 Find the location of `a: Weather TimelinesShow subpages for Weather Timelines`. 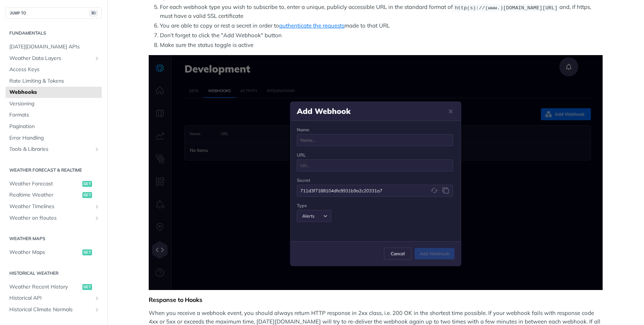

a: Weather TimelinesShow subpages for Weather Timelines is located at coordinates (53, 207).